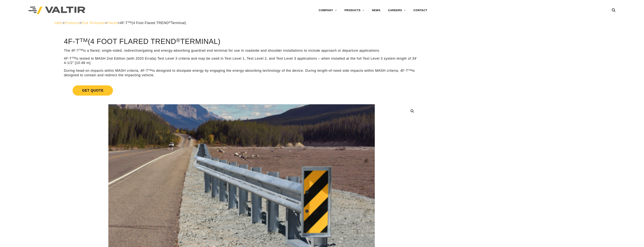  Describe the element at coordinates (241, 91) in the screenshot. I see `a: Get Quote` at that location.